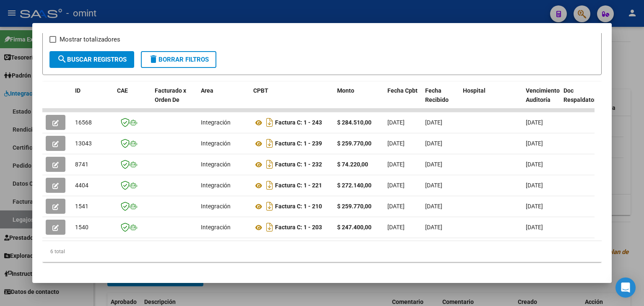  What do you see at coordinates (133, 100) in the screenshot?
I see `datatable-header-cell: CAE` at bounding box center [133, 100].